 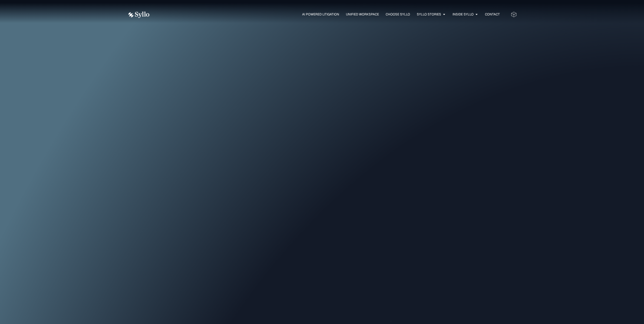 I want to click on div: Menu Toggle, so click(x=330, y=14).